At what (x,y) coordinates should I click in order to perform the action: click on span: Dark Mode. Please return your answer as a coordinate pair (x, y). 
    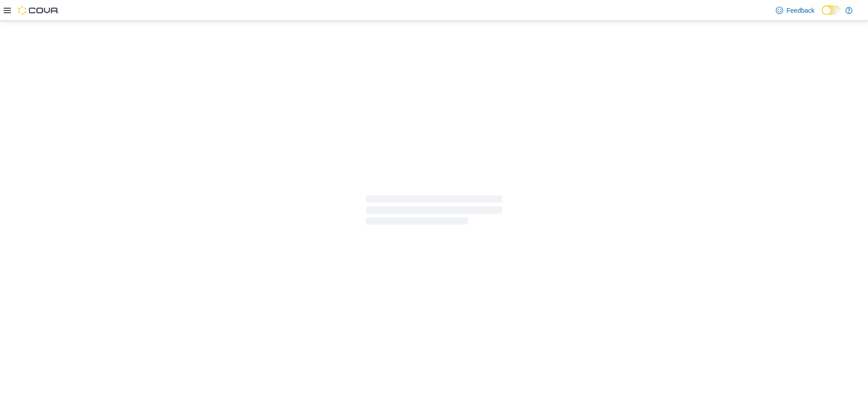
    Looking at the image, I should click on (821, 15).